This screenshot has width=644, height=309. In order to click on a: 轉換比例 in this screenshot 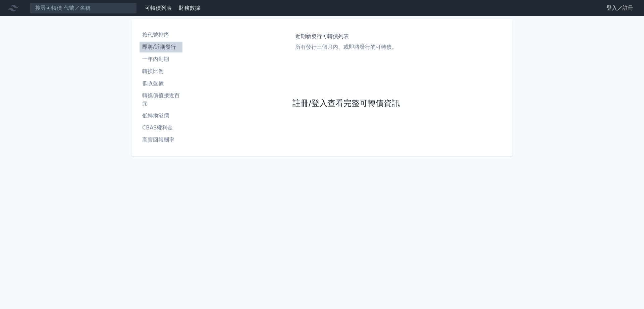, I will do `click(161, 71)`.